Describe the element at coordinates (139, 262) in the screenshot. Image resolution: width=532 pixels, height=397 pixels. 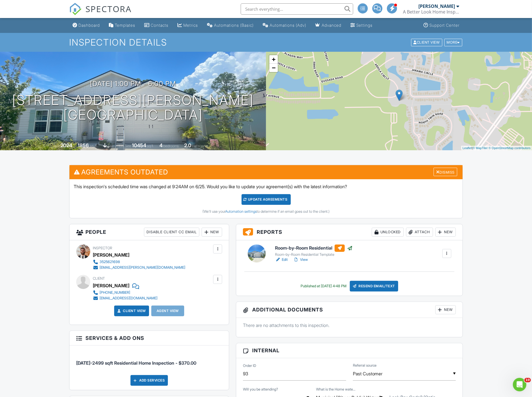
I see `a: 3525621698` at that location.